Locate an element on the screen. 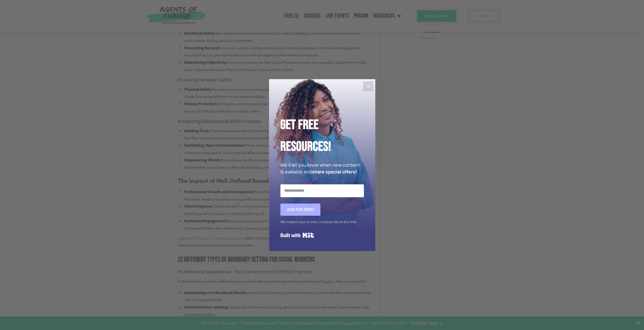 The height and width of the screenshot is (330, 644). input: Email Address is located at coordinates (322, 191).